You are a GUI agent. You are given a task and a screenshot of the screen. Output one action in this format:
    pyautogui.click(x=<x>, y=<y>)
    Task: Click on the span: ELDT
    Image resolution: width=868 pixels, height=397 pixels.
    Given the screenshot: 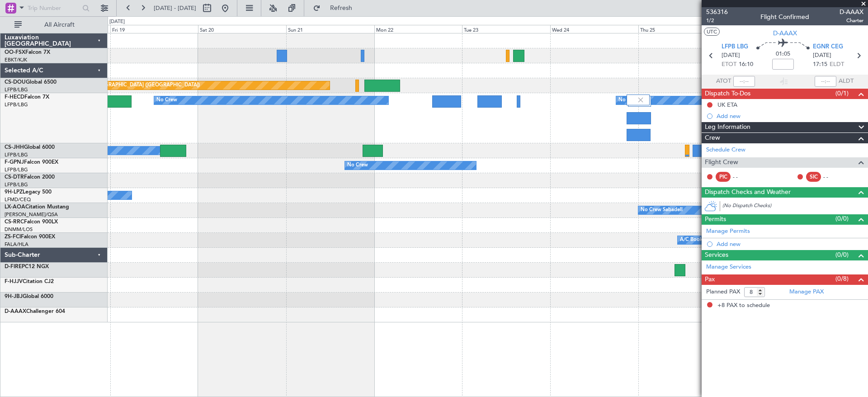 What is the action you would take?
    pyautogui.click(x=837, y=65)
    